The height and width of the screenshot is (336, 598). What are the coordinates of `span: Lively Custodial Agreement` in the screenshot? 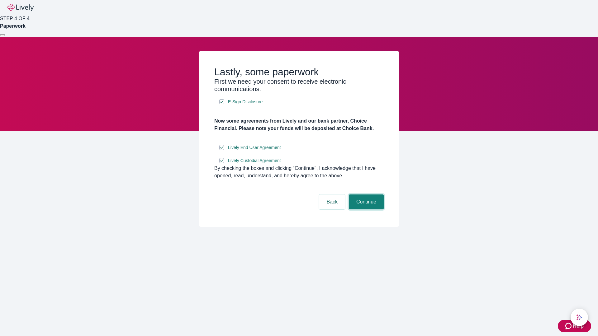 It's located at (254, 161).